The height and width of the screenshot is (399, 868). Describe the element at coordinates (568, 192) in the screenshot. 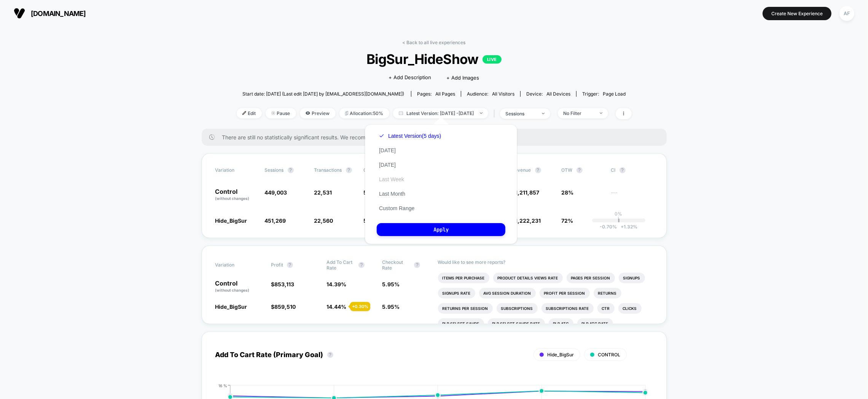

I see `span: 28%` at that location.